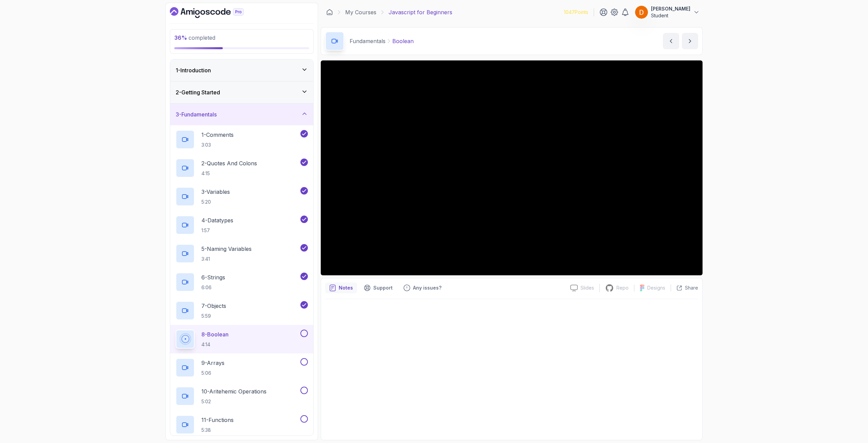 This screenshot has height=443, width=868. What do you see at coordinates (230, 173) in the screenshot?
I see `p: 4:15` at bounding box center [230, 173].